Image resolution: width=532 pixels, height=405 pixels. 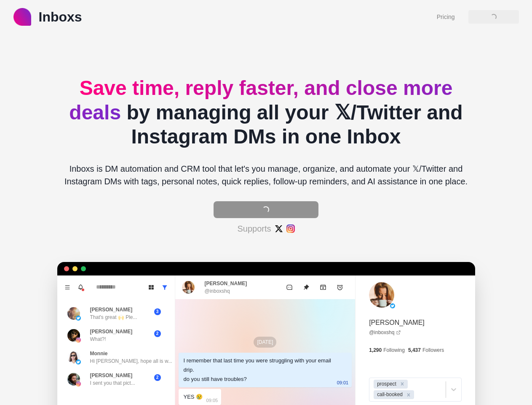 I want to click on p: 09:05, so click(x=212, y=400).